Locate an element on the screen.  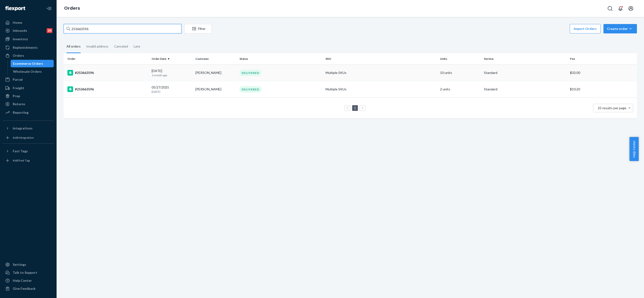
input: Search orders is located at coordinates (123, 29).